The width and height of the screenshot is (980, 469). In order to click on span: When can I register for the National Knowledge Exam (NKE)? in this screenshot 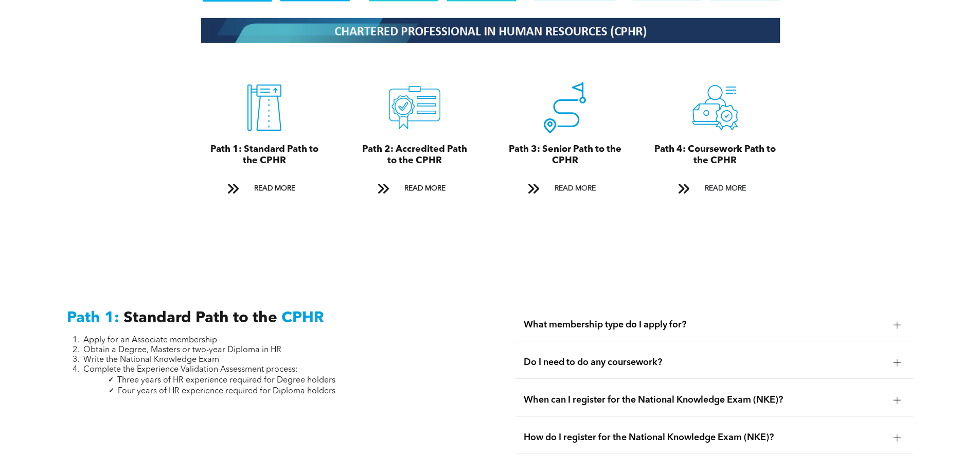, I will do `click(704, 400)`.